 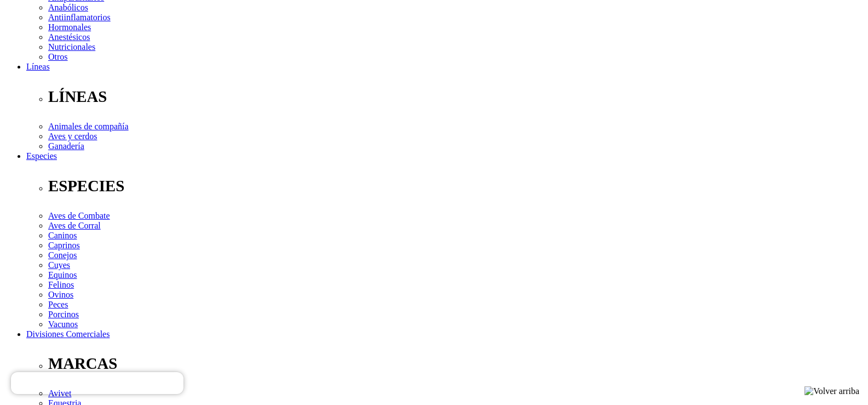 What do you see at coordinates (88, 126) in the screenshot?
I see `span: Animales de compañía` at bounding box center [88, 126].